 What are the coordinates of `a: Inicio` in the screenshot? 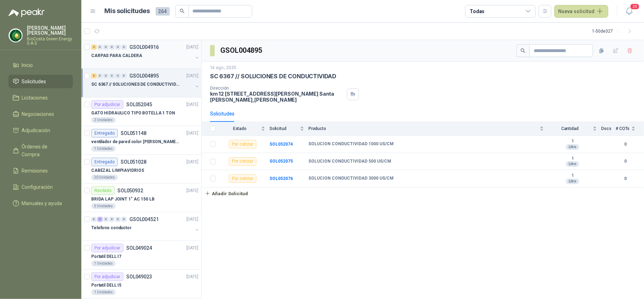 It's located at (40, 65).